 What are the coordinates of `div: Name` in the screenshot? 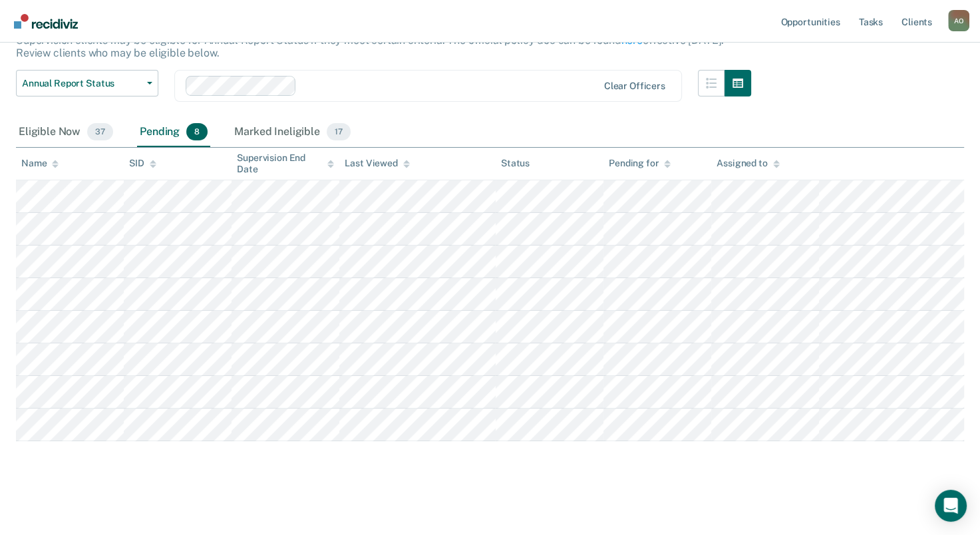 It's located at (40, 163).